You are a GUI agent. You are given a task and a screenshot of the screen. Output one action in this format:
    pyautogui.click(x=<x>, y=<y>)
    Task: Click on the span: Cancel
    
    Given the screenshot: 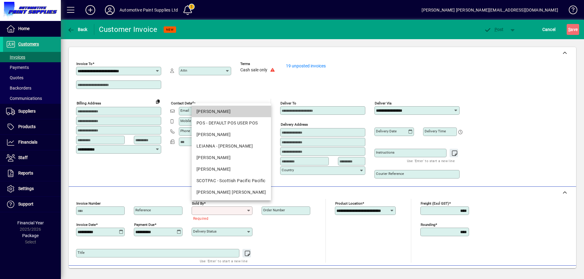 What is the action you would take?
    pyautogui.click(x=549, y=29)
    